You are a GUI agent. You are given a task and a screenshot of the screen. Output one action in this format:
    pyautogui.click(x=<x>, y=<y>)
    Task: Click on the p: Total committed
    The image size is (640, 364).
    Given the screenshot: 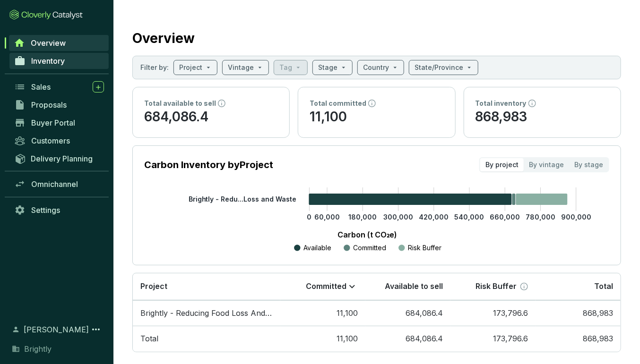 What is the action you would take?
    pyautogui.click(x=338, y=103)
    